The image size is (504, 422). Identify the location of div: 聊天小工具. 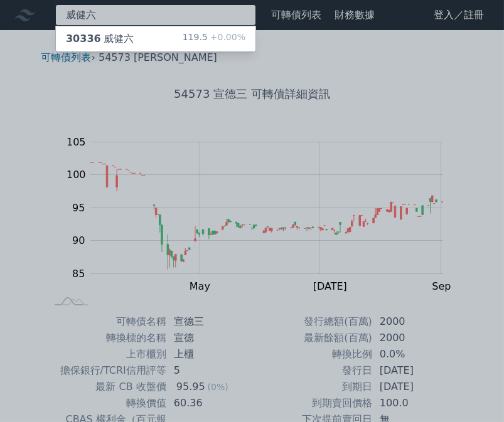
(473, 392).